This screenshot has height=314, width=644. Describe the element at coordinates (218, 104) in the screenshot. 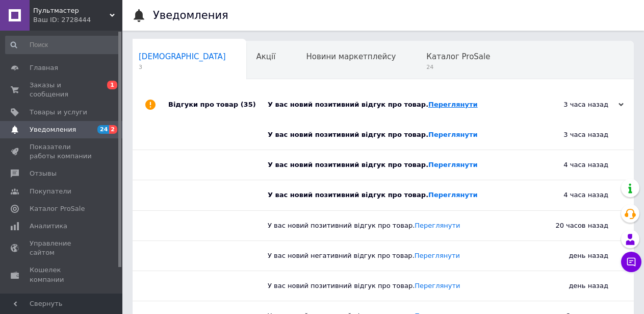

I see `div: Відгуки про товар` at that location.